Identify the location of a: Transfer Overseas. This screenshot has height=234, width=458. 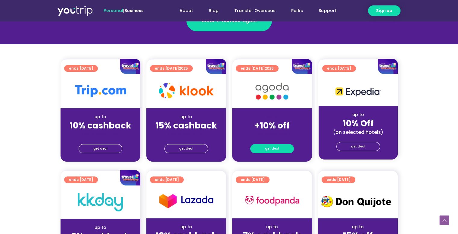
(255, 11).